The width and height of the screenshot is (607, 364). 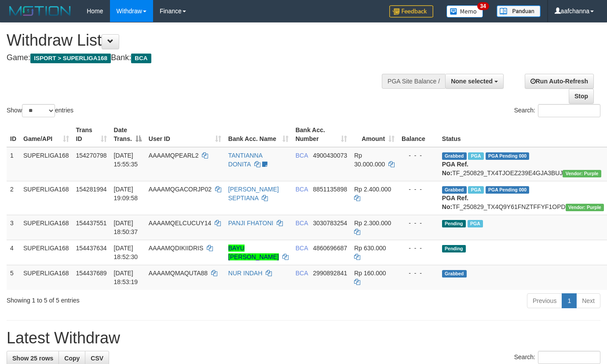 I want to click on span: Marked by aafnonsreyleab, so click(x=475, y=190).